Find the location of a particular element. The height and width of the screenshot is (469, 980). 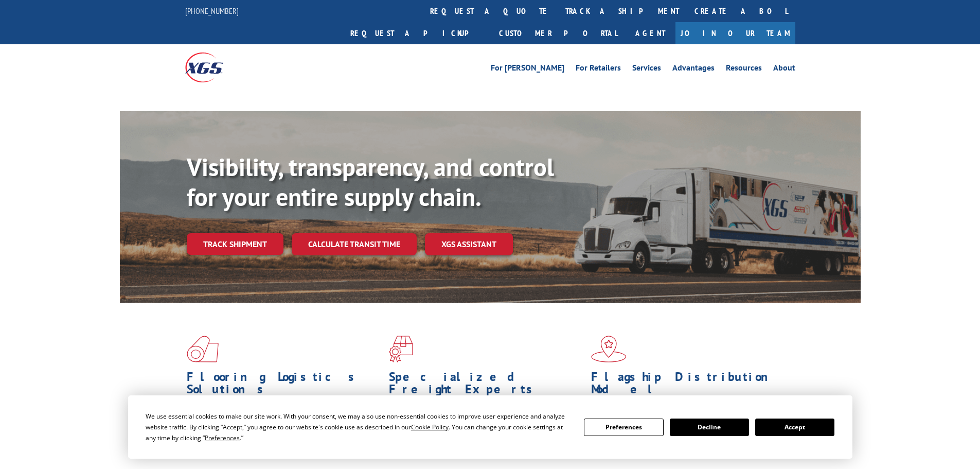

button: Preferences is located at coordinates (623, 427).